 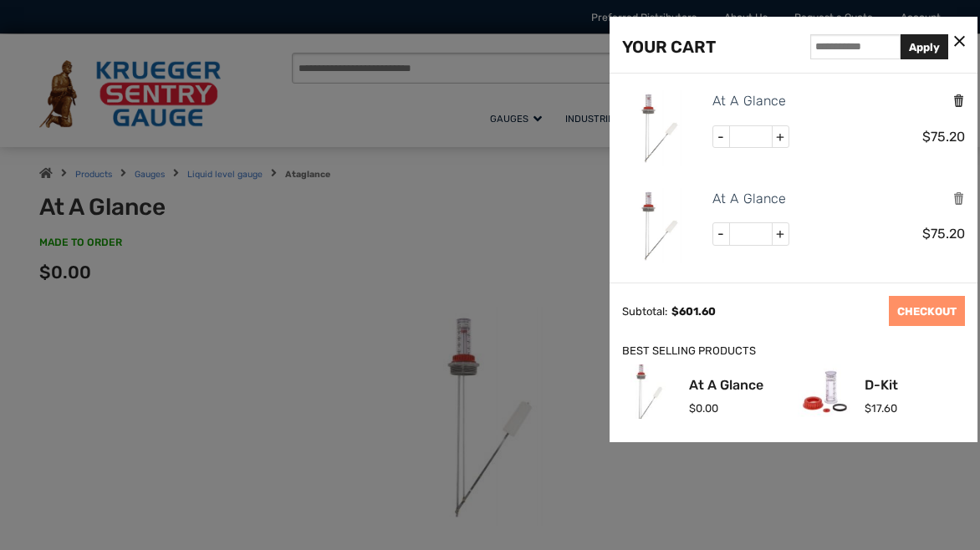 What do you see at coordinates (880, 407) in the screenshot?
I see `span: 17.60` at bounding box center [880, 407].